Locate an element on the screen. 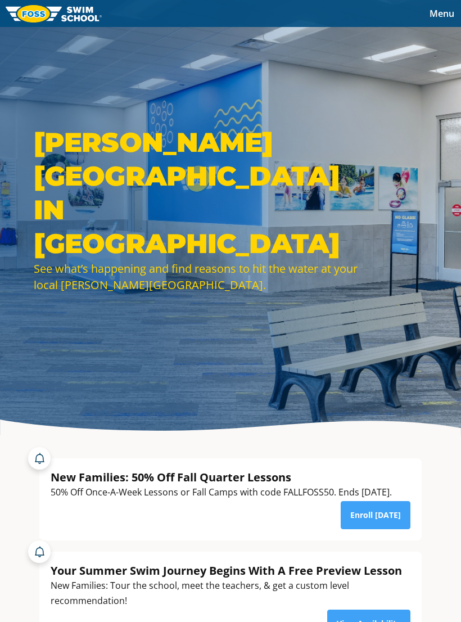  div: Your Summer Swim Journey Begins With A Free Preview Lesson is located at coordinates (231, 570).